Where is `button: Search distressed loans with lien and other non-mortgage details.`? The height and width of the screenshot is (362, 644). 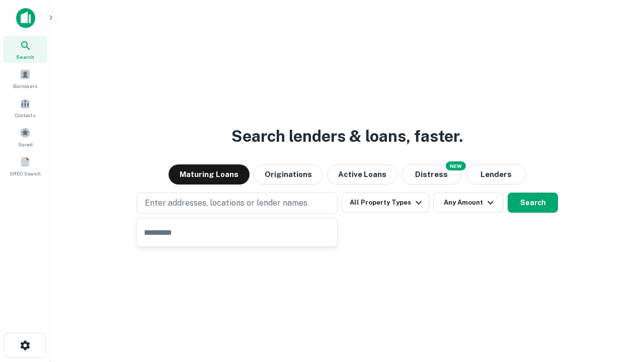
button: Search distressed loans with lien and other non-mortgage details. is located at coordinates (432, 174).